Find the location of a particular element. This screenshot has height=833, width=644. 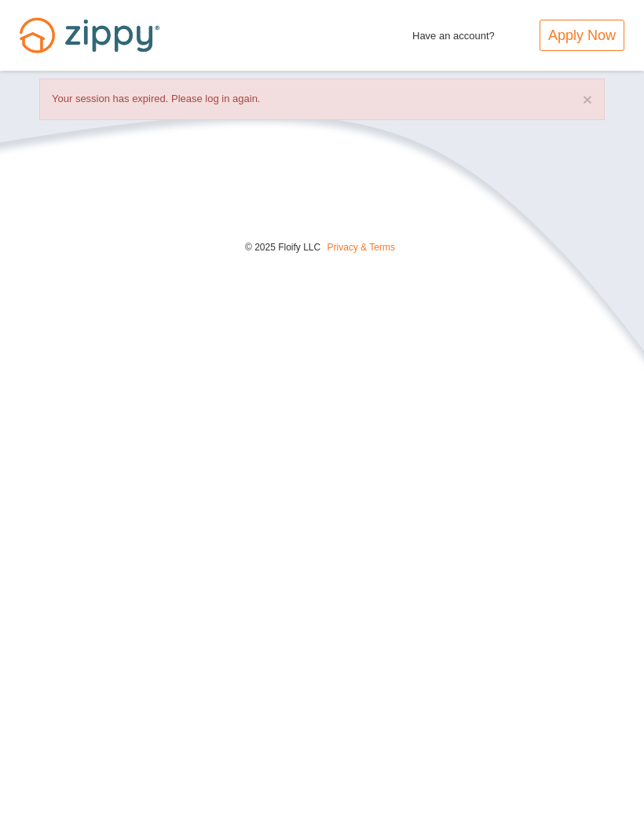

span: Have an account? is located at coordinates (453, 32).